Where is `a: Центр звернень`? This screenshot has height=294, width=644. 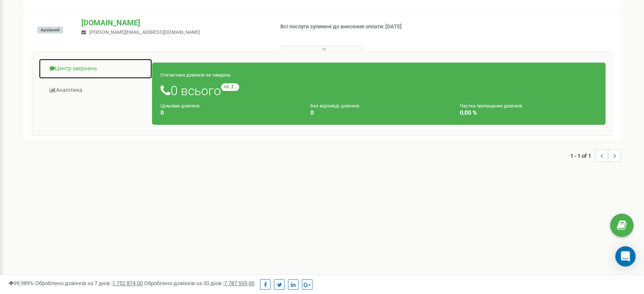 a: Центр звернень is located at coordinates (95, 69).